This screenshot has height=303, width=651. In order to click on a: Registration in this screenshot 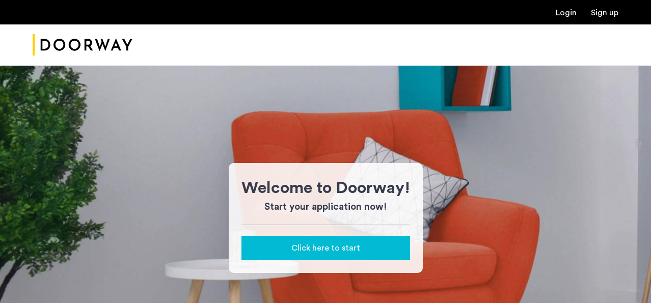, I will do `click(605, 13)`.